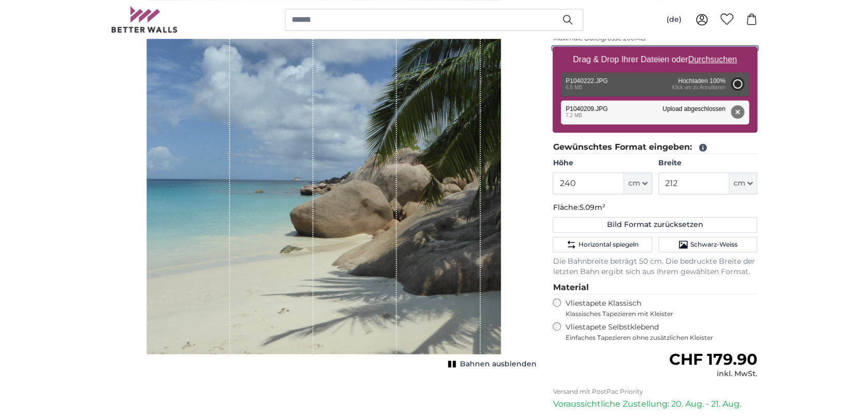 The width and height of the screenshot is (868, 416). What do you see at coordinates (491, 364) in the screenshot?
I see `button: Bahnen ausblenden` at bounding box center [491, 364].